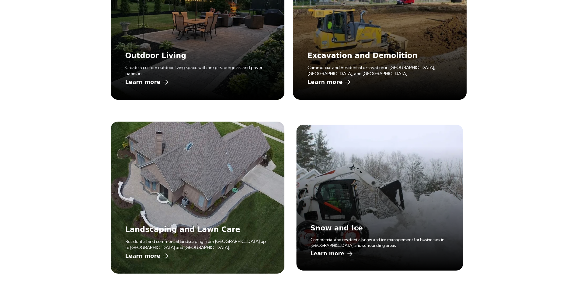 The image size is (577, 290). I want to click on h3: Excavation and Demolition, so click(380, 56).